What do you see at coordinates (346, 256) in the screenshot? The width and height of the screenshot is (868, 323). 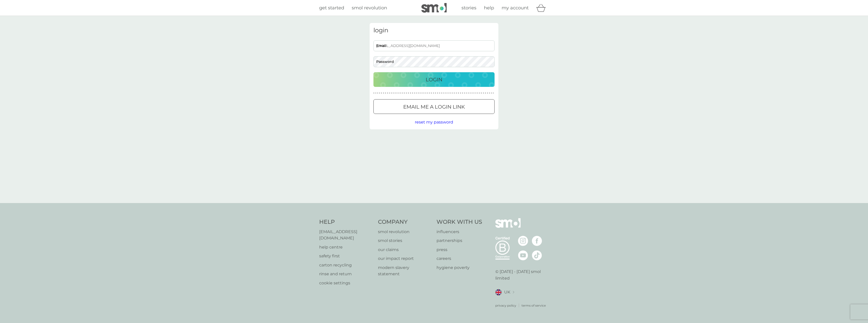 I see `a: safety first` at bounding box center [346, 256].